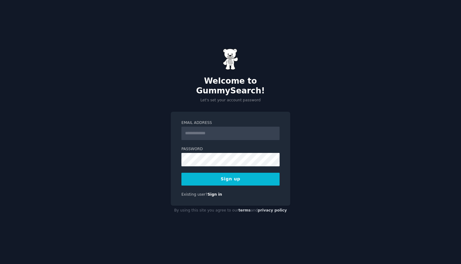  What do you see at coordinates (231, 179) in the screenshot?
I see `button: Sign up` at bounding box center [231, 179].